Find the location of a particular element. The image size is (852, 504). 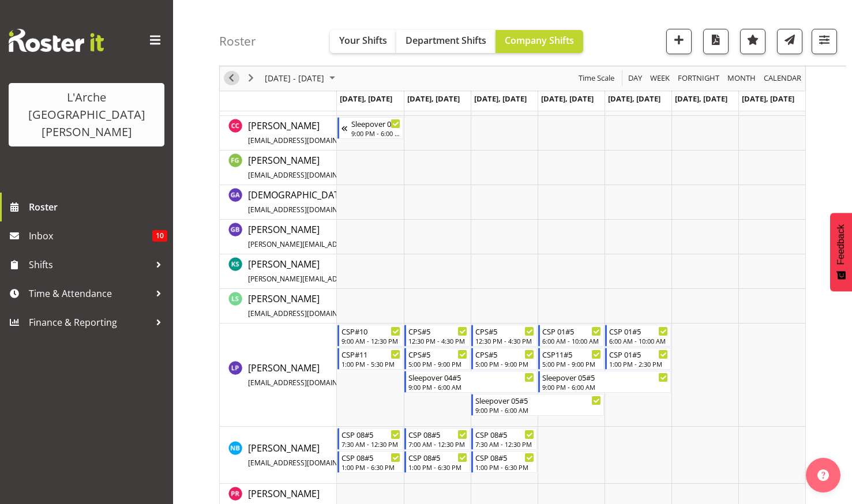

h4: Roster is located at coordinates (238, 41).